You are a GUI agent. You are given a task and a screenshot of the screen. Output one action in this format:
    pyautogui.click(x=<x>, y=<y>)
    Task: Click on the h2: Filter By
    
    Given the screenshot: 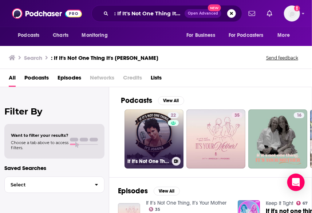 What is the action you would take?
    pyautogui.click(x=54, y=111)
    